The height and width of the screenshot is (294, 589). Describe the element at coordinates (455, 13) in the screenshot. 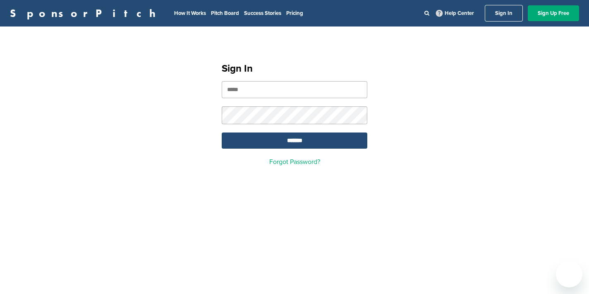

I see `a: Help Center` at that location.